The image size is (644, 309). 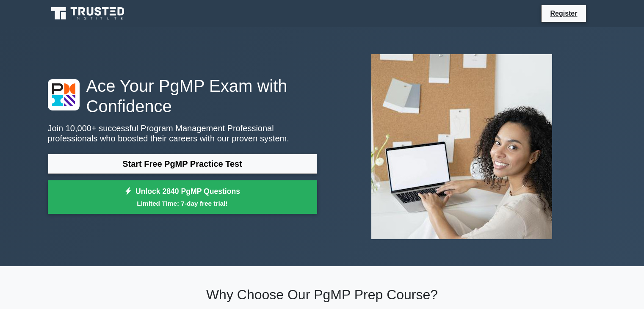 I want to click on h1: Ace Your PgMP Exam with Confidence, so click(x=182, y=96).